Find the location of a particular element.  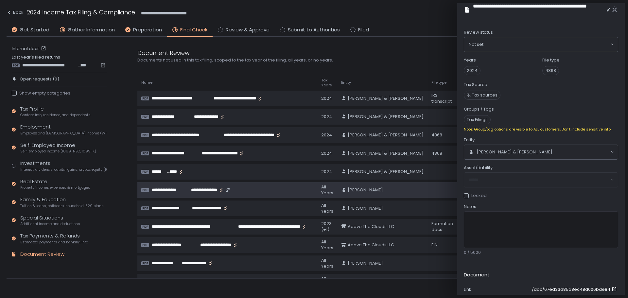

label: File type is located at coordinates (551, 60).